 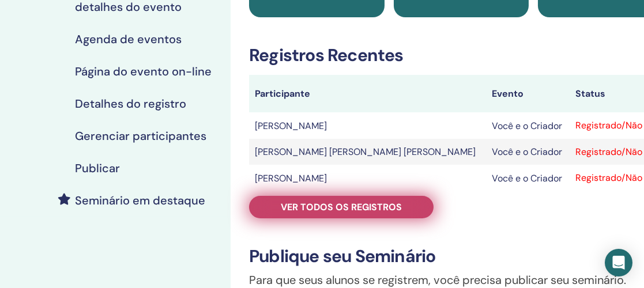 What do you see at coordinates (131, 104) in the screenshot?
I see `font: Detalhes do registro` at bounding box center [131, 104].